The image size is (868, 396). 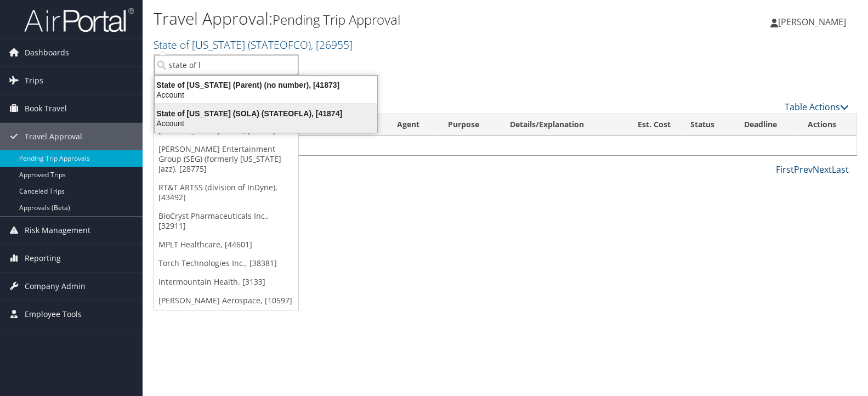 What do you see at coordinates (785, 170) in the screenshot?
I see `a: First` at bounding box center [785, 170].